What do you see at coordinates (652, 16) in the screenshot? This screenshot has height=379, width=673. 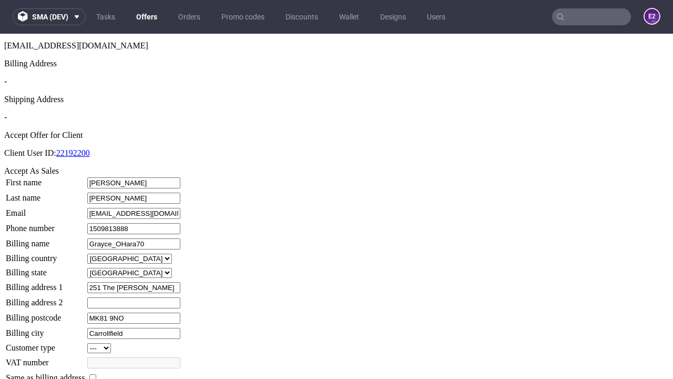 I see `figcaption: e2` at bounding box center [652, 16].